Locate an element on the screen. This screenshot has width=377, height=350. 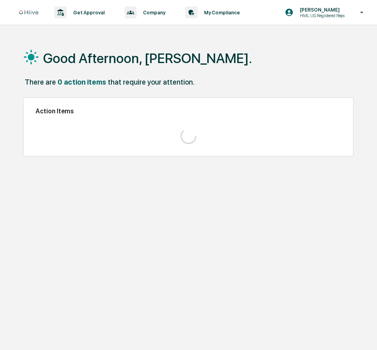
img: logo is located at coordinates (29, 12).